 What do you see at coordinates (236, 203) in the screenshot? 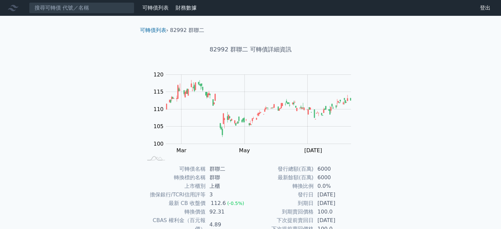
I see `span: (-0.5%)` at bounding box center [236, 203].